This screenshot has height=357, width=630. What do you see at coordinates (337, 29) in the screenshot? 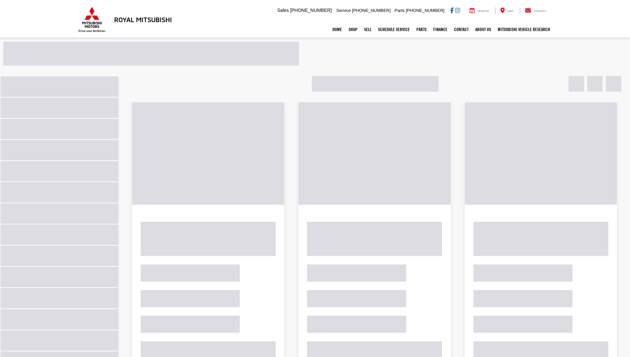
I see `a: Home` at bounding box center [337, 29].